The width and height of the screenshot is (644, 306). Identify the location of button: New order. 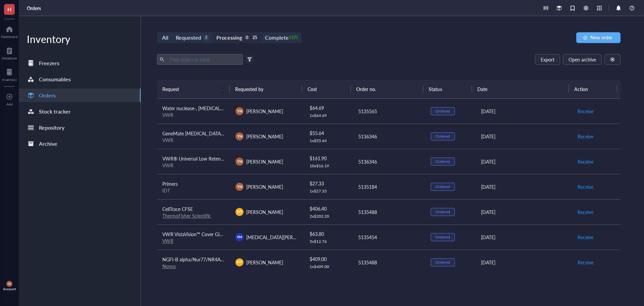
(598, 38).